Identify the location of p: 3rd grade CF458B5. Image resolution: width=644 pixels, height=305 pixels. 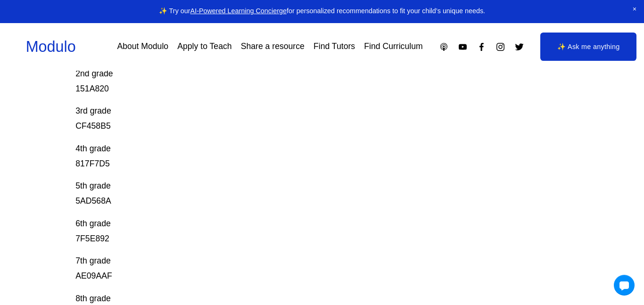
(297, 119).